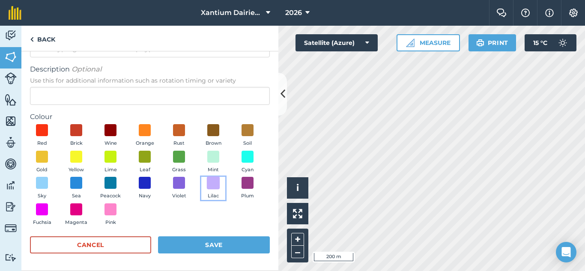  I want to click on span: Red, so click(42, 143).